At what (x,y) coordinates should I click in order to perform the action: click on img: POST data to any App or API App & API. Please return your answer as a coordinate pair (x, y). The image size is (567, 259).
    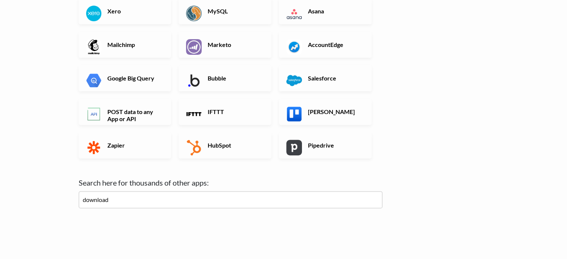
    Looking at the image, I should click on (94, 114).